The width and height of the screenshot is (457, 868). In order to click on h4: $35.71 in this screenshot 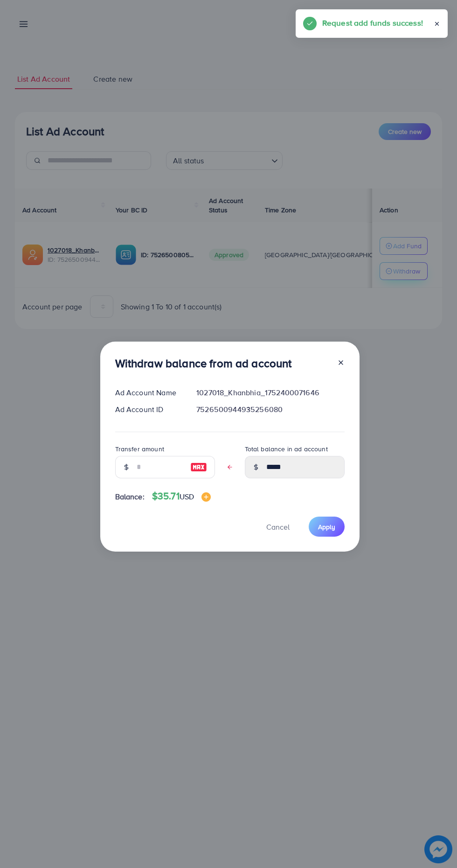, I will do `click(181, 496)`.